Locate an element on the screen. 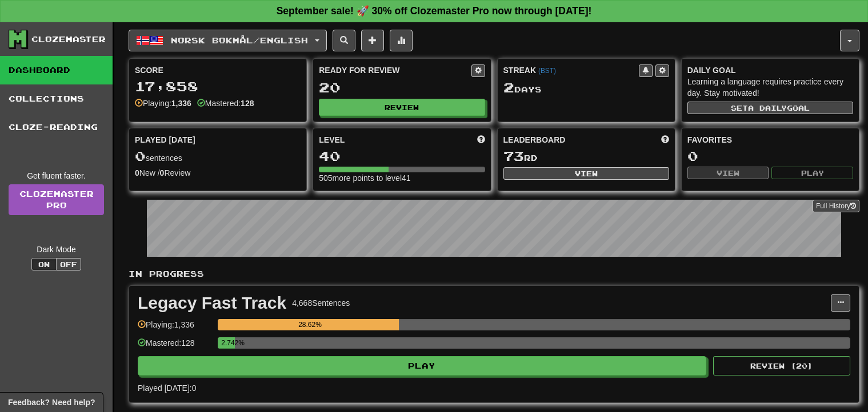 Image resolution: width=868 pixels, height=412 pixels. strong: 1,336 is located at coordinates (181, 104).